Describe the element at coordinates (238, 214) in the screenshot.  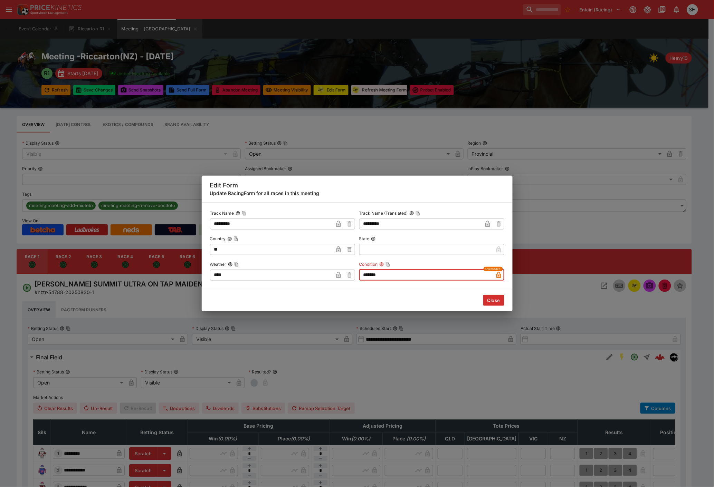
I see `button: Track NameCopy To Clipboard` at that location.